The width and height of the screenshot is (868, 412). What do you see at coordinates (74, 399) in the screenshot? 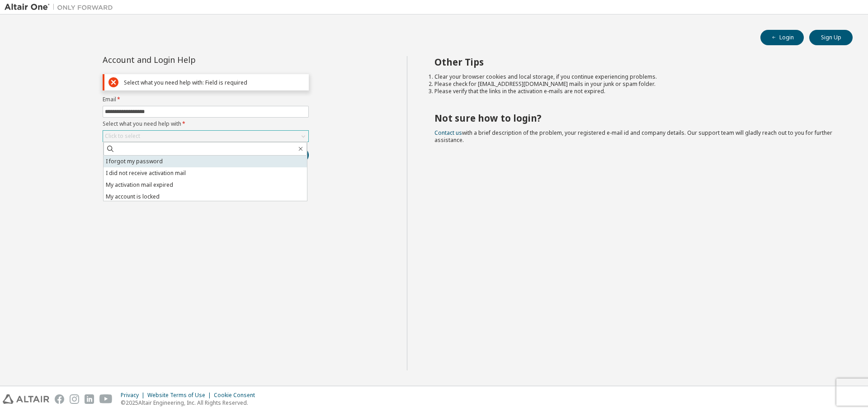
I see `img: instagram.svg` at bounding box center [74, 399].